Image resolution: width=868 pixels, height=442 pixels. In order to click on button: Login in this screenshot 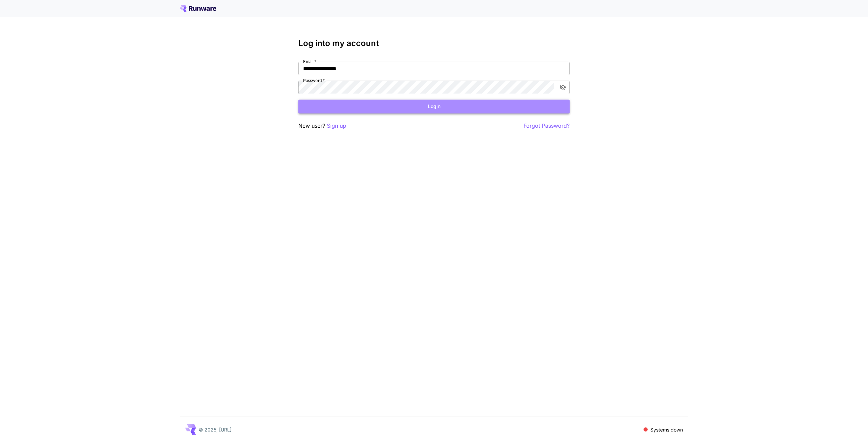, I will do `click(434, 106)`.